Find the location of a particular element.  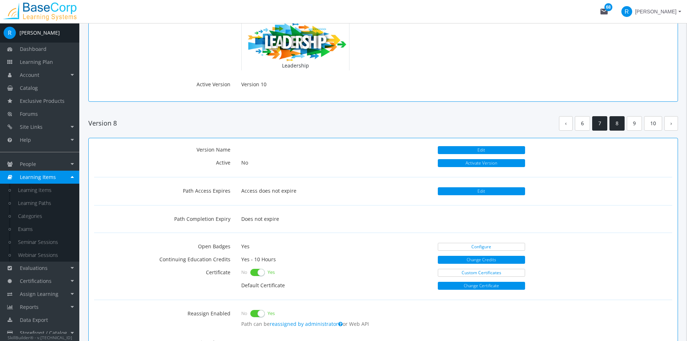

span: Catalog is located at coordinates (29, 88).